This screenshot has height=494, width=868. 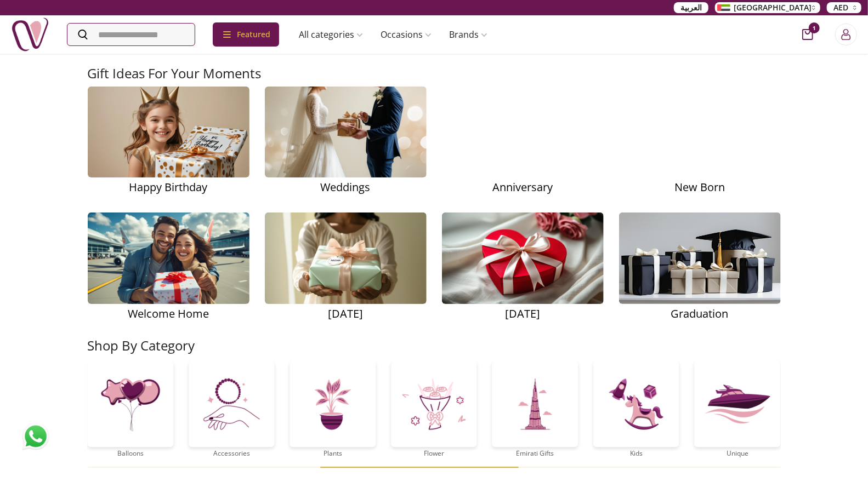 What do you see at coordinates (168, 268) in the screenshot?
I see `a: Welcome HomeWelcome Home` at bounding box center [168, 268].